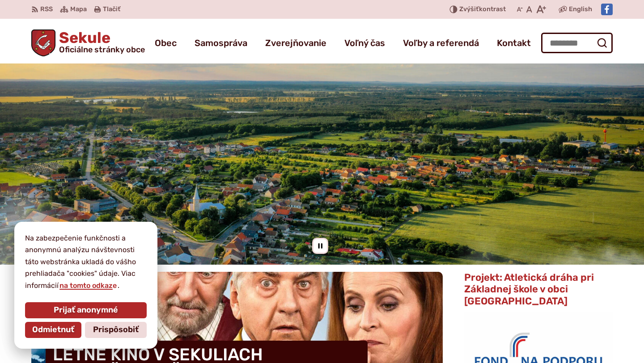 Image resolution: width=644 pixels, height=363 pixels. What do you see at coordinates (514, 43) in the screenshot?
I see `span: Kontakt` at bounding box center [514, 43].